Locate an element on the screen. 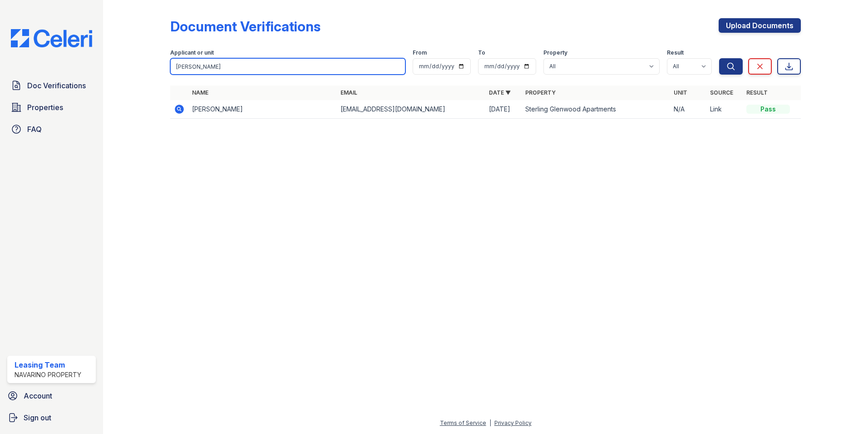 The height and width of the screenshot is (434, 868). label: Applicant or unit is located at coordinates (192, 53).